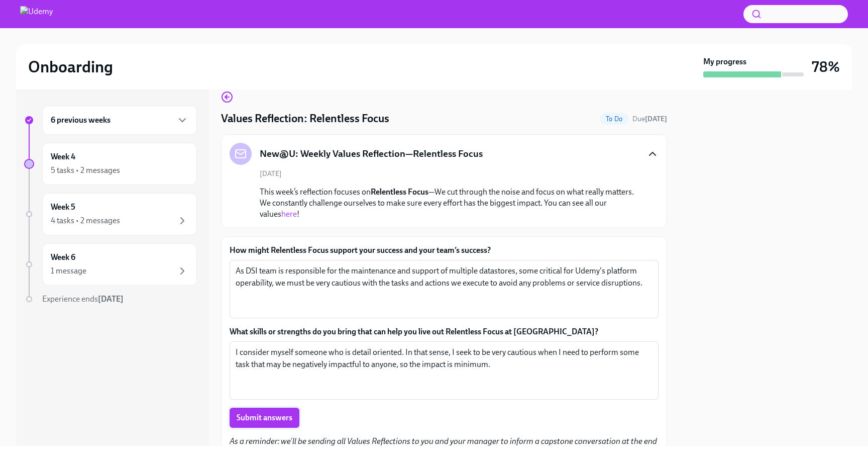 This screenshot has height=456, width=868. What do you see at coordinates (650, 119) in the screenshot?
I see `span: October 6th, 2025 10:00` at bounding box center [650, 119].